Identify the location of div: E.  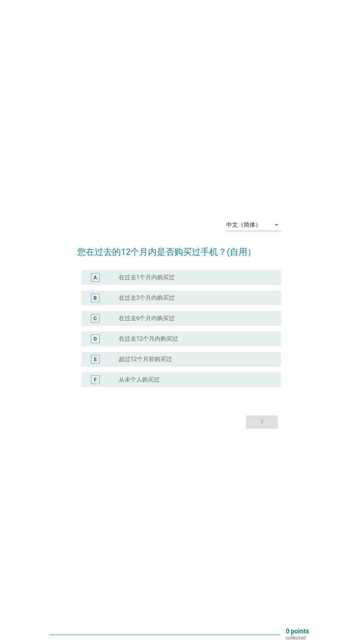
(96, 359).